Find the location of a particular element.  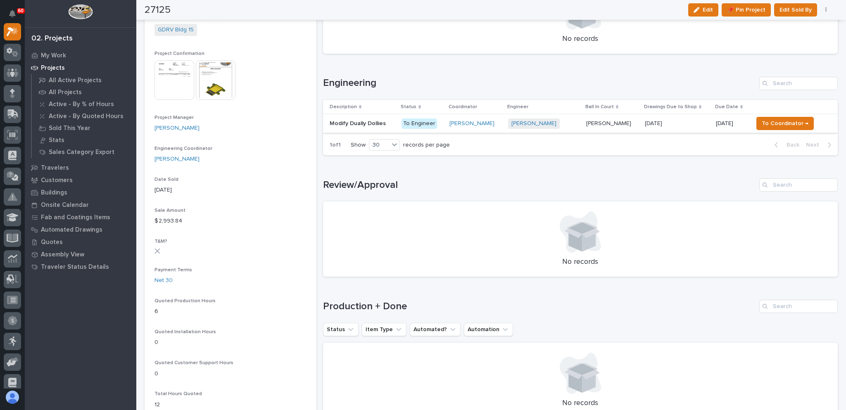

span: Delivery / Work Location(s) is located at coordinates (186, 18).